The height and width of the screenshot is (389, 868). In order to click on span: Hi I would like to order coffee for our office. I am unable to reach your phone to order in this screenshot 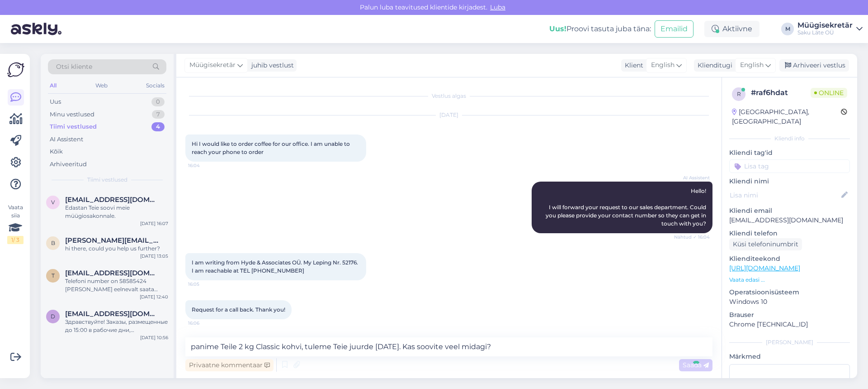, I will do `click(271, 147)`.